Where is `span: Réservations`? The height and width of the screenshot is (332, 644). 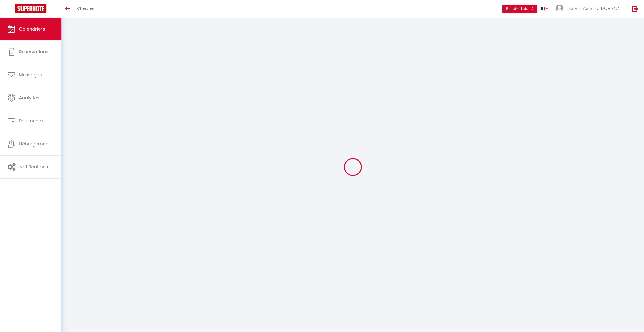 span: Réservations is located at coordinates (33, 52).